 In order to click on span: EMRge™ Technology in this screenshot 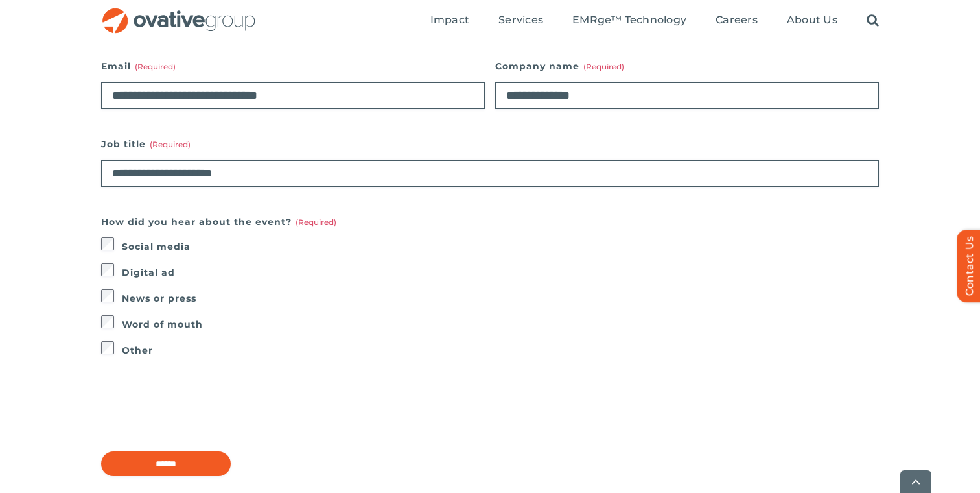, I will do `click(630, 20)`.